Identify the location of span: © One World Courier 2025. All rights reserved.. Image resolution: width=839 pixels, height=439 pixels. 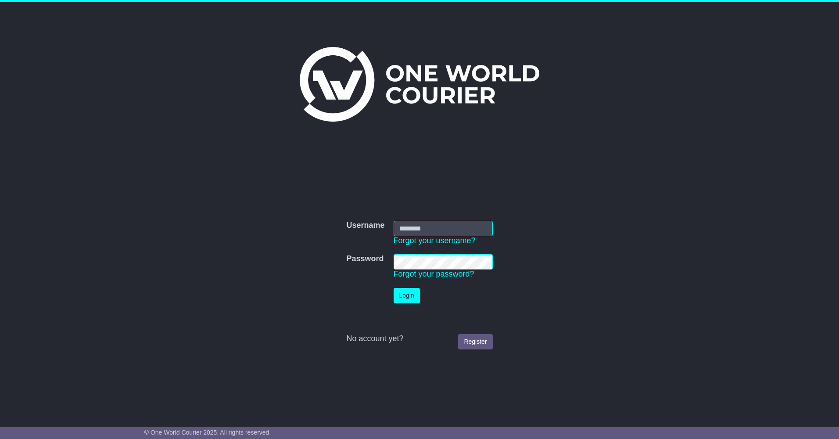
(208, 432).